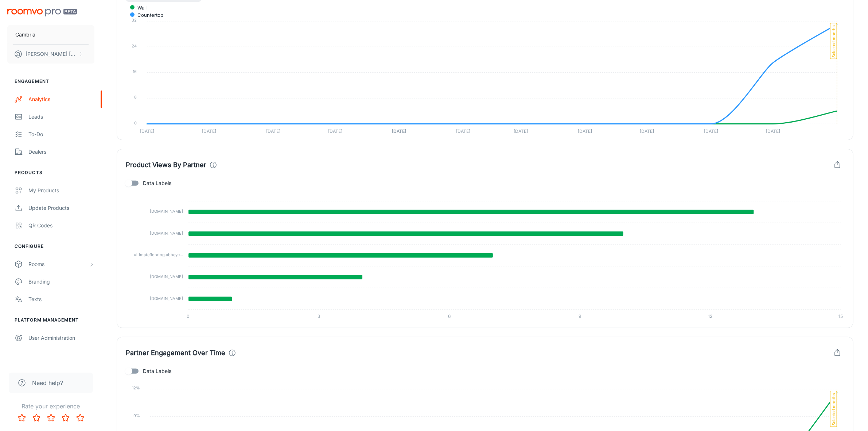 This screenshot has width=868, height=431. Describe the element at coordinates (135, 72) in the screenshot. I see `tspan: 16` at that location.